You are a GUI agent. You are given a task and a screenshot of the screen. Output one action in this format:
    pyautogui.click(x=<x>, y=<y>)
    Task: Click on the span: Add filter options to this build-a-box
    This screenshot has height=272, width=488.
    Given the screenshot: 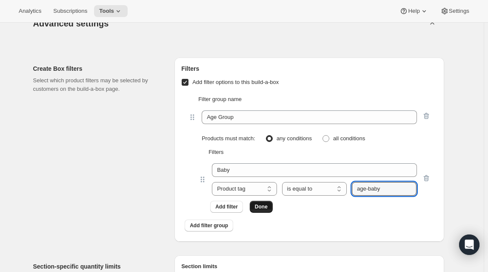 What is the action you would take?
    pyautogui.click(x=235, y=82)
    